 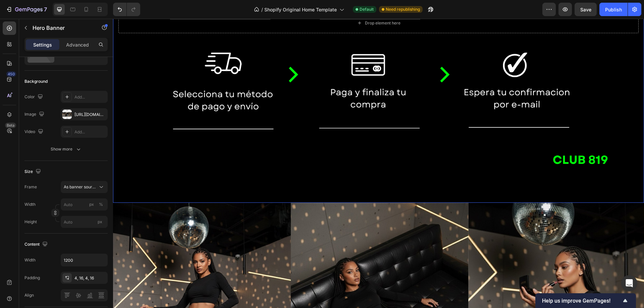 I want to click on label: Width, so click(x=30, y=204).